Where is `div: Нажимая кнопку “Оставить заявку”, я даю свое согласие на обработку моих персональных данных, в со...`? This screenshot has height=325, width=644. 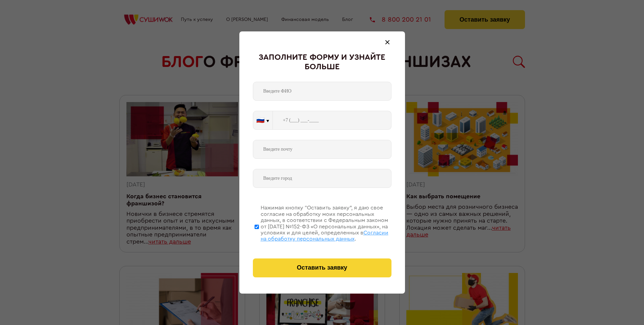
div: Нажимая кнопку “Оставить заявку”, я даю свое согласие на обработку моих персональных данных, в со... is located at coordinates (325, 223).